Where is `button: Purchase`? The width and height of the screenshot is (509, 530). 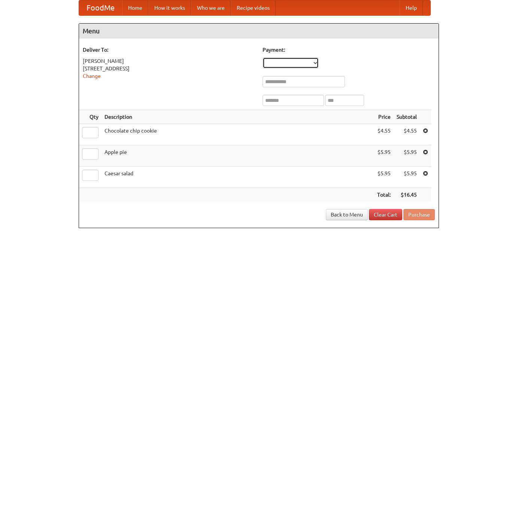 button: Purchase is located at coordinates (419, 214).